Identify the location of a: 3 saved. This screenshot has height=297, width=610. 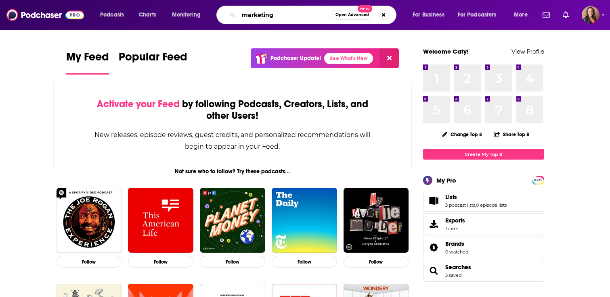
(453, 276).